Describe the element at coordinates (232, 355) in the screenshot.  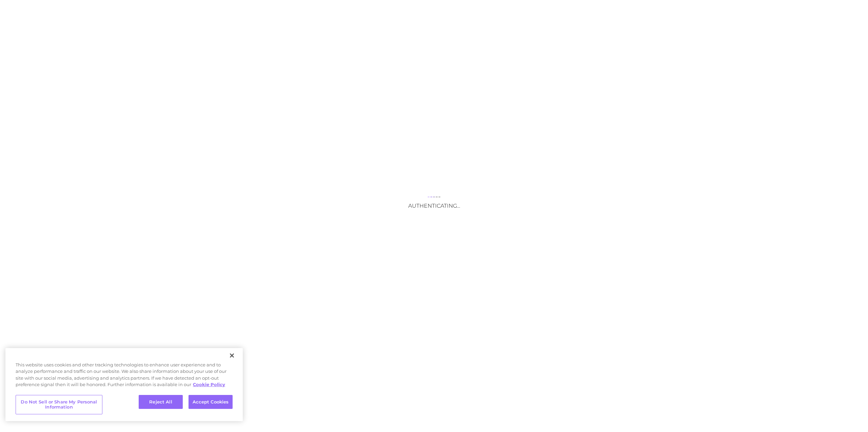
I see `button: Close` at that location.